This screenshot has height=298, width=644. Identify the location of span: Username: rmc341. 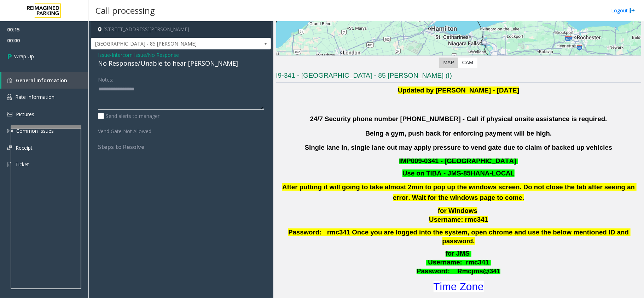
(458, 220).